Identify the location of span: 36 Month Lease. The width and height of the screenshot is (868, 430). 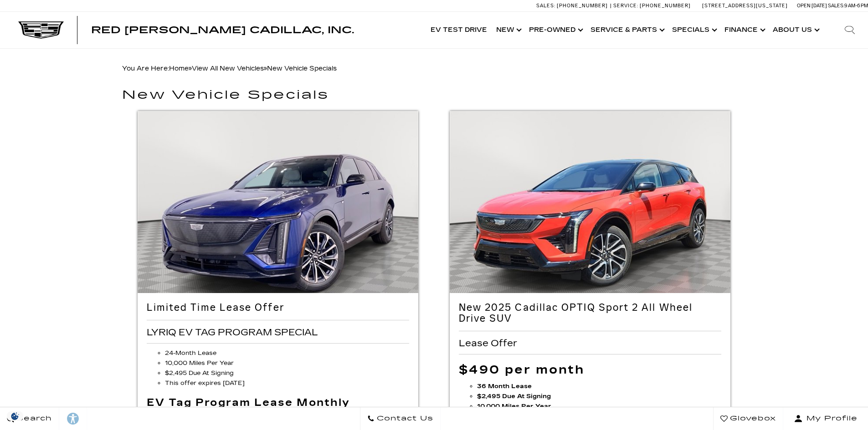
(505, 386).